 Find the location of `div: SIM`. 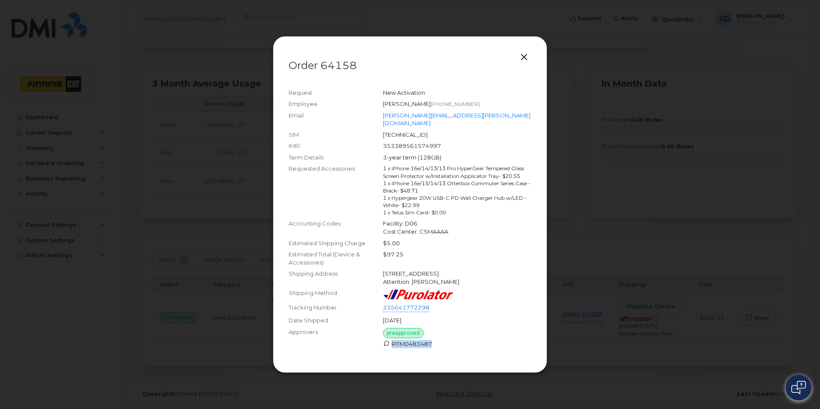

div: SIM is located at coordinates (336, 135).